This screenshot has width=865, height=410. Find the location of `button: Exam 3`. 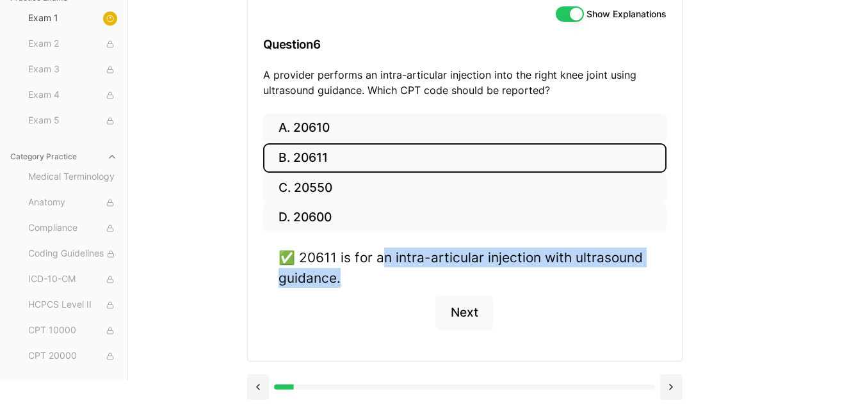

button: Exam 3 is located at coordinates (72, 70).